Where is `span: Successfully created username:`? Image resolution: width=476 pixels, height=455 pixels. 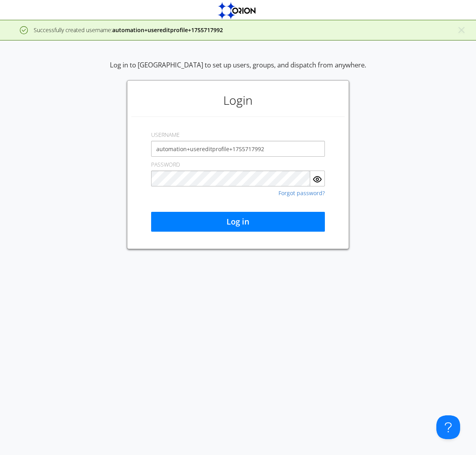 span: Successfully created username: is located at coordinates (128, 30).